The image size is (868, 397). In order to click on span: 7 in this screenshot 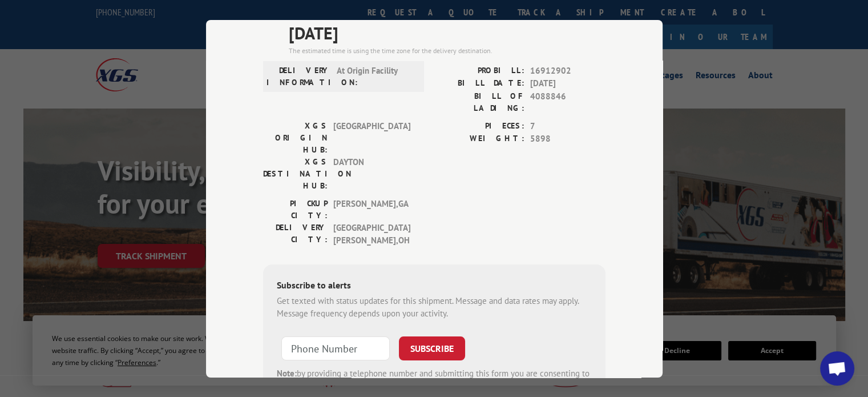, I will do `click(568, 126)`.